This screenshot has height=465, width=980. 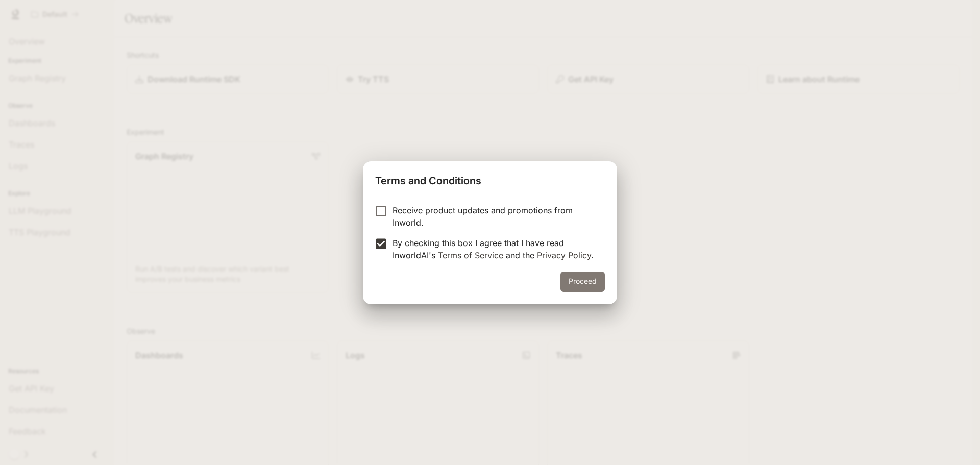 I want to click on a: Terms of Service, so click(x=471, y=255).